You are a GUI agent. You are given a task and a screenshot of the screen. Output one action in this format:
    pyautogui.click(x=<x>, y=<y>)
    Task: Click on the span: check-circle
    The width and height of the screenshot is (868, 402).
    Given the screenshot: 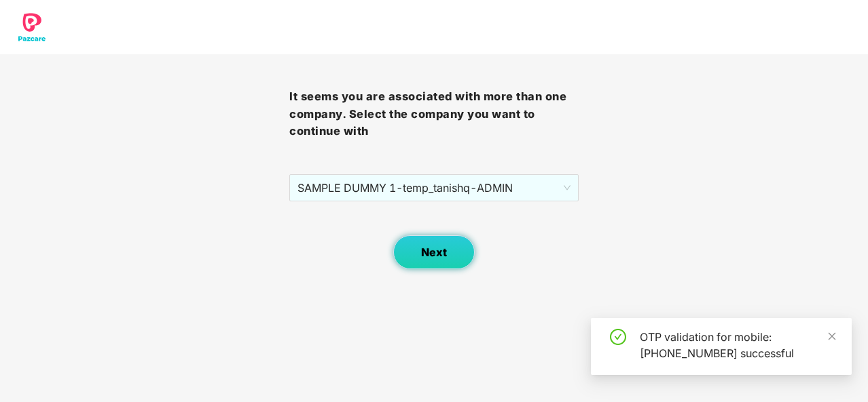 What is the action you would take?
    pyautogui.click(x=618, y=337)
    